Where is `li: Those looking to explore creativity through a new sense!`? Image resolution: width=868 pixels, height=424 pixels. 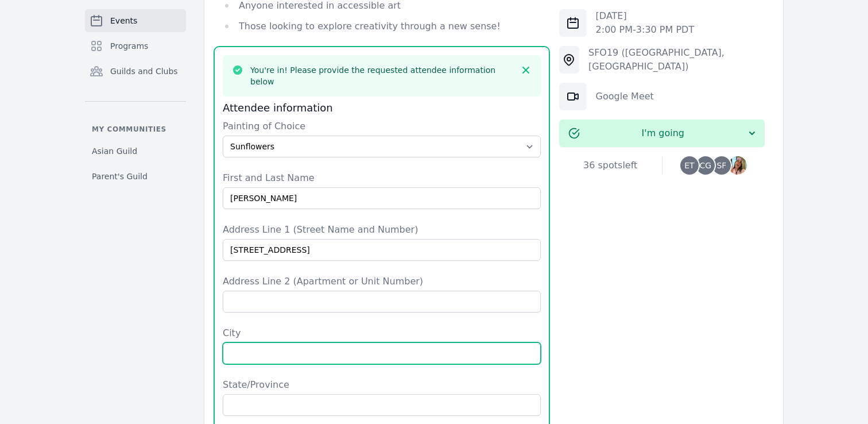 li: Those looking to explore creativity through a new sense! is located at coordinates (381, 27).